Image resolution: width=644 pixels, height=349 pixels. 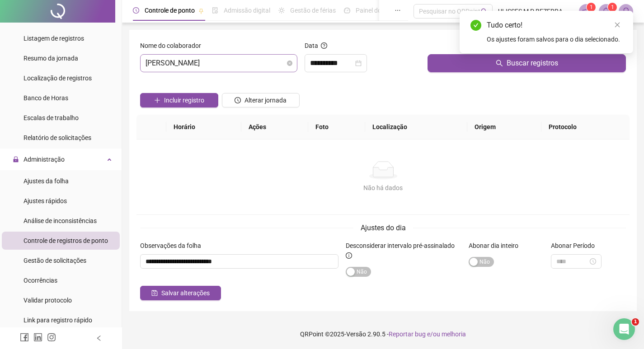 What do you see at coordinates (373, 10) in the screenshot?
I see `span: Painel do DP` at bounding box center [373, 10].